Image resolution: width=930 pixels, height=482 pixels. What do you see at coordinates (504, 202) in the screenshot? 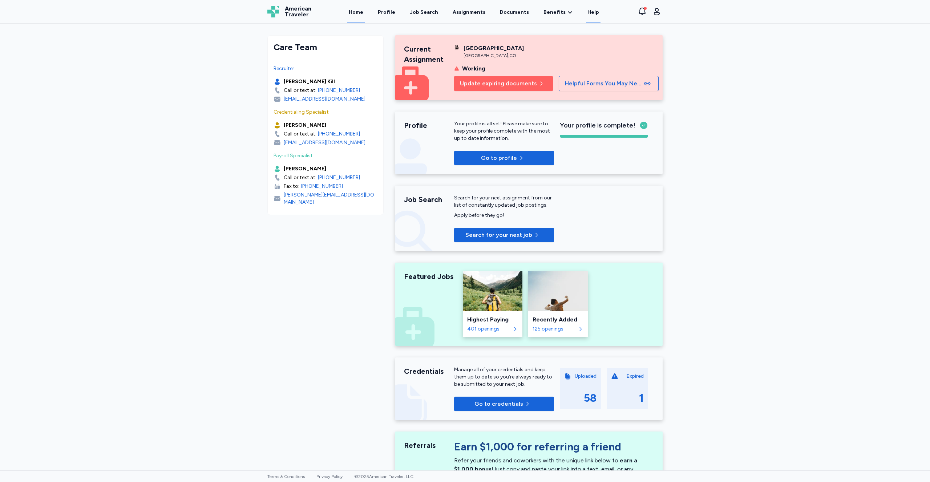
I see `div: Search for your next assignment from our list of constantly updated job postings.` at bounding box center [504, 202].